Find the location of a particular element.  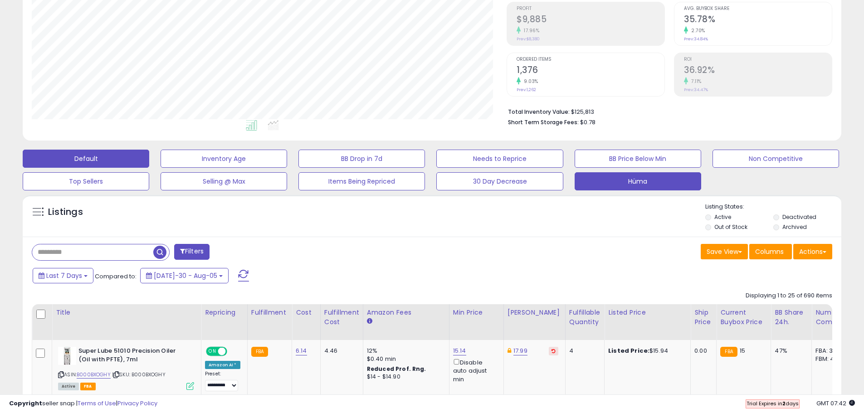

label: Deactivated is located at coordinates (799, 217).